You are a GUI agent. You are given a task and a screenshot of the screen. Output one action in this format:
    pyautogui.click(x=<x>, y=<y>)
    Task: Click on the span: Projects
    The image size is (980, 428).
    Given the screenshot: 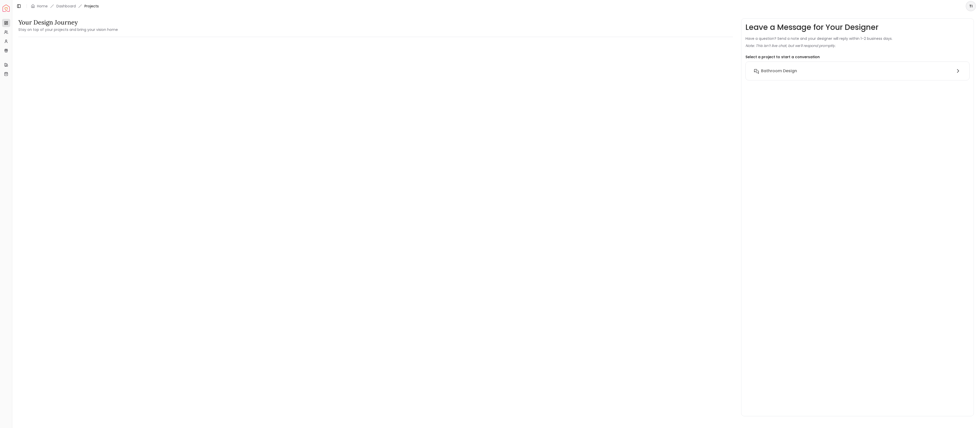 What is the action you would take?
    pyautogui.click(x=91, y=6)
    